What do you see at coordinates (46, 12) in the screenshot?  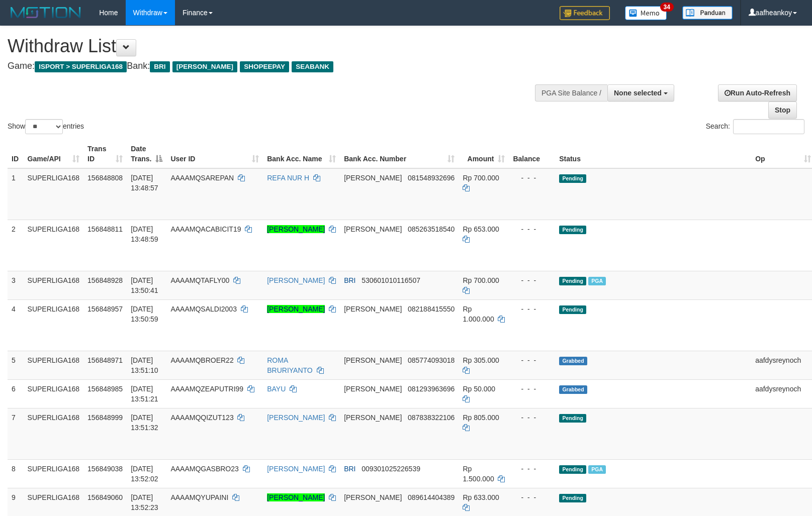 I see `img: MOTION_logo.png` at bounding box center [46, 12].